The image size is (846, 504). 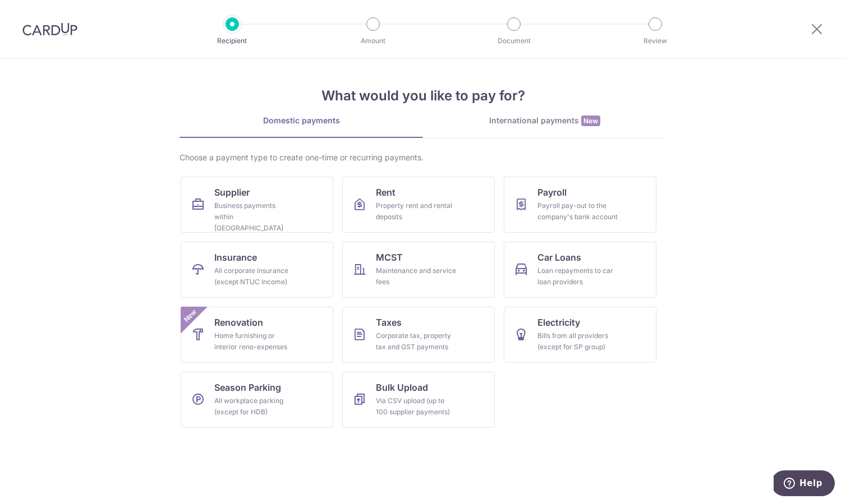 I want to click on span: Insurance, so click(x=236, y=257).